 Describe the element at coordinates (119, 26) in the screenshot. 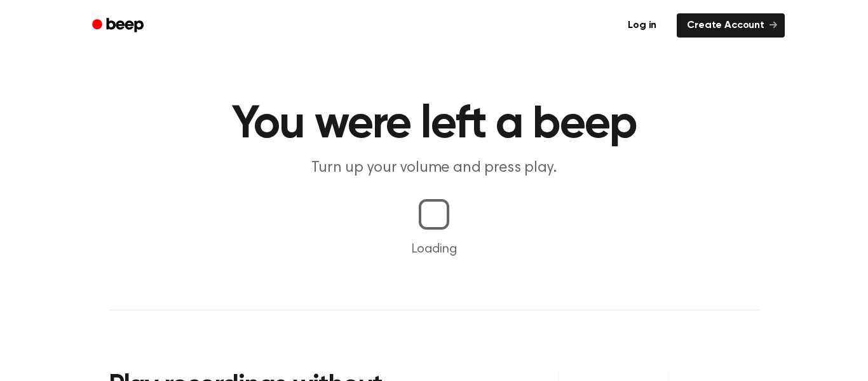

I see `a: Beep` at that location.